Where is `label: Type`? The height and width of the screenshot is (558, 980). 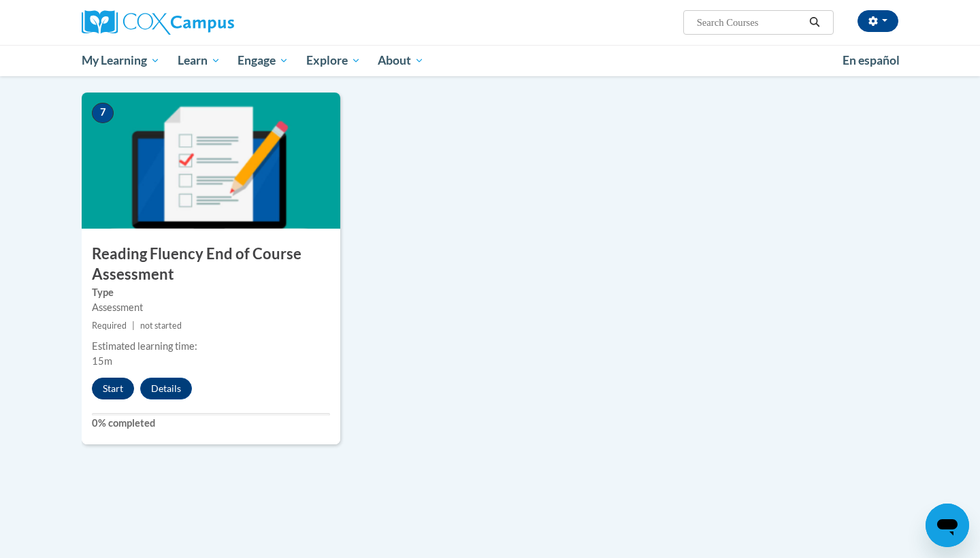
label: Type is located at coordinates (211, 292).